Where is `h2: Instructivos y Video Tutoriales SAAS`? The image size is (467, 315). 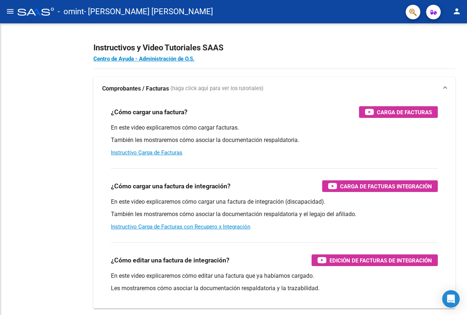
h2: Instructivos y Video Tutoriales SAAS is located at coordinates (275, 48).